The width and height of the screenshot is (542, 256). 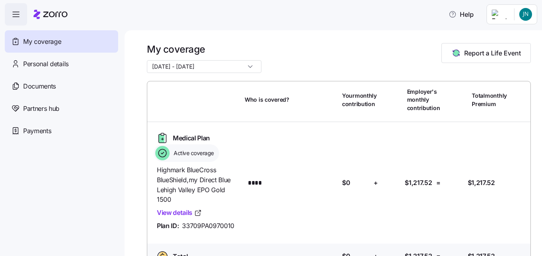 What do you see at coordinates (493, 53) in the screenshot?
I see `span: Report a Life Event` at bounding box center [493, 53].